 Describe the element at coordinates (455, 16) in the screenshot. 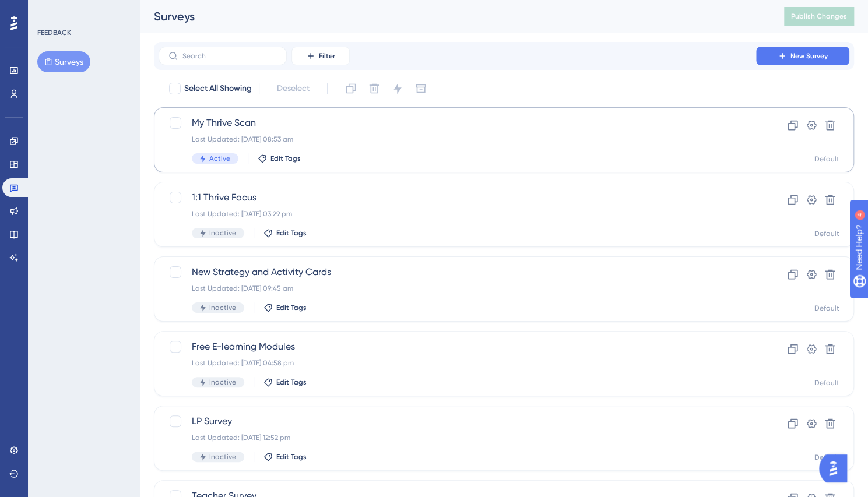

I see `div: Surveys` at that location.